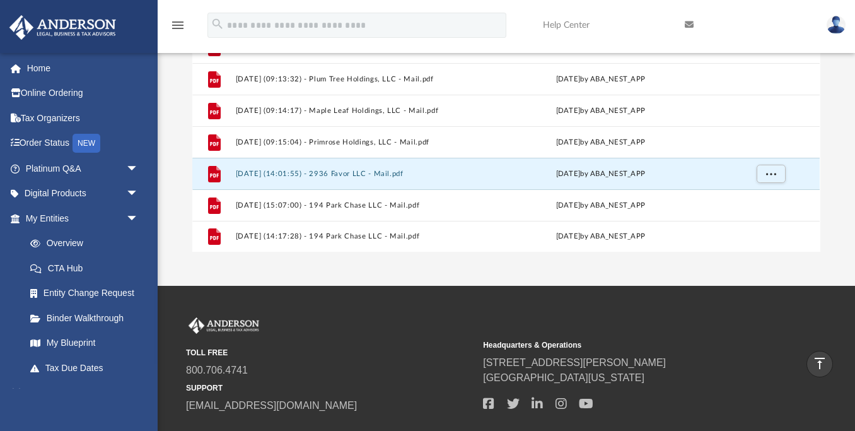 The image size is (855, 431). I want to click on i: vertical_align_top, so click(820, 363).